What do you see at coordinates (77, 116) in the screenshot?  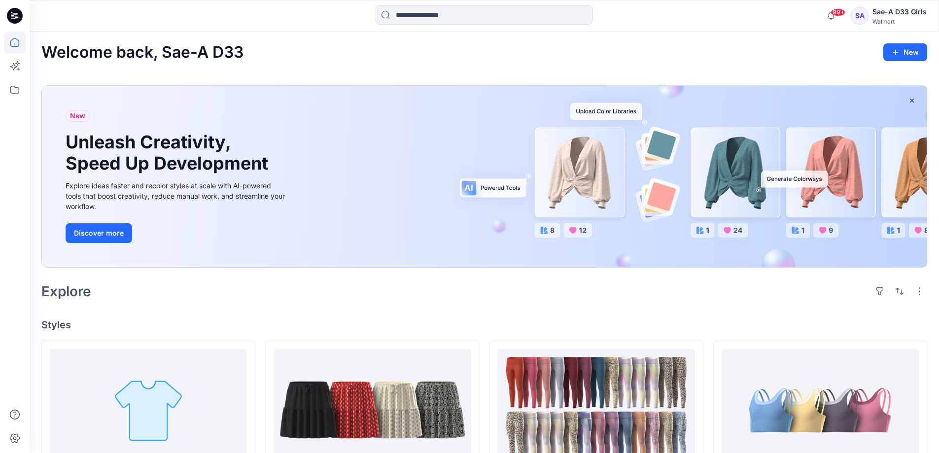 I see `span: New` at bounding box center [77, 116].